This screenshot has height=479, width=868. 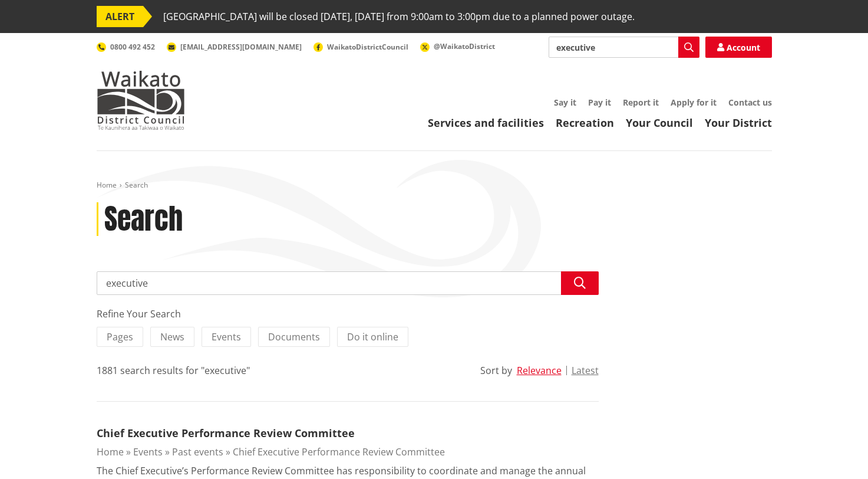 I want to click on span: Search, so click(x=136, y=185).